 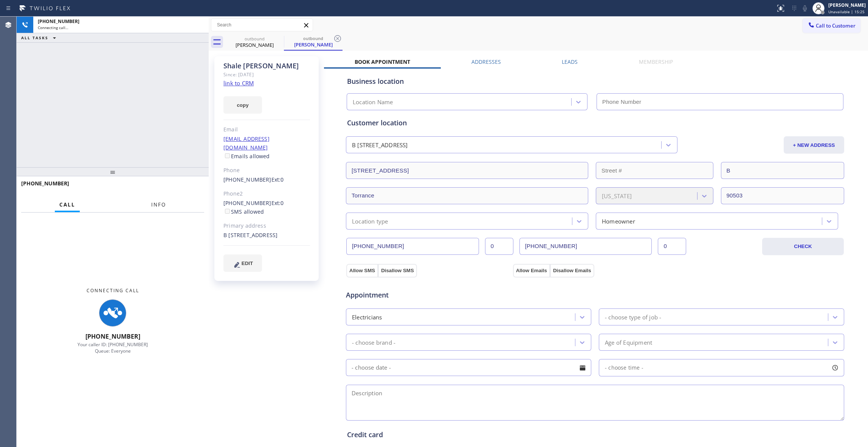 I want to click on input: City, so click(x=467, y=196).